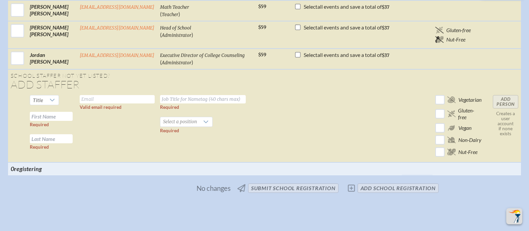  I want to click on span: Select a position, so click(180, 122).